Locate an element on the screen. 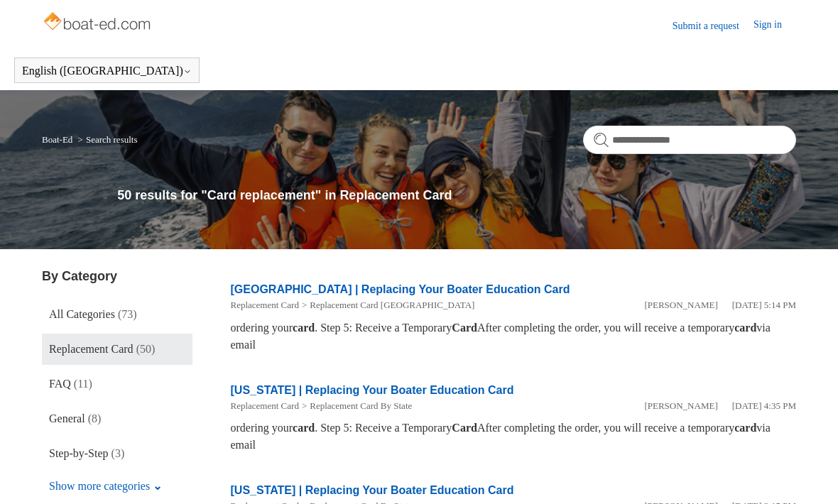 Image resolution: width=838 pixels, height=504 pixels. span: FAQ is located at coordinates (60, 384).